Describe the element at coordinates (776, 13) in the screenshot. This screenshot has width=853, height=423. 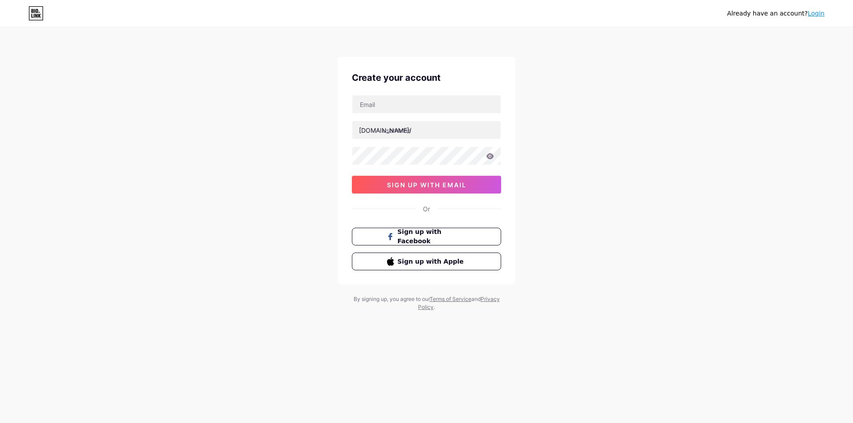
I see `div: Already have an account?` at that location.